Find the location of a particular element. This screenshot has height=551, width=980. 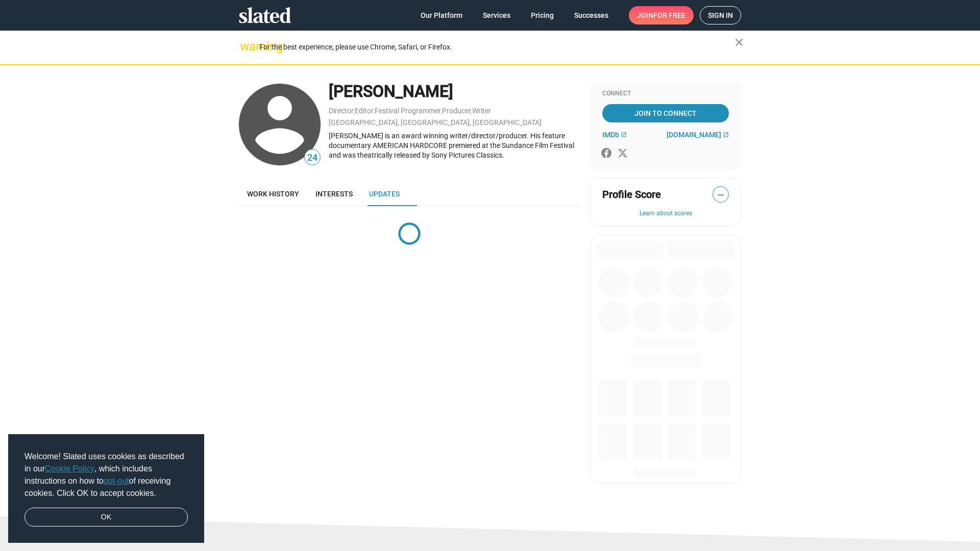

a: Cookie Policy is located at coordinates (70, 468).